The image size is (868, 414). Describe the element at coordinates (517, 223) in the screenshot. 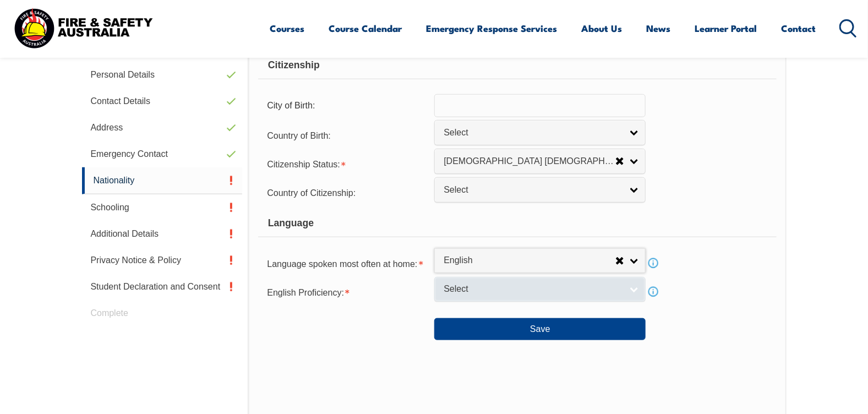

I see `div: Language` at that location.